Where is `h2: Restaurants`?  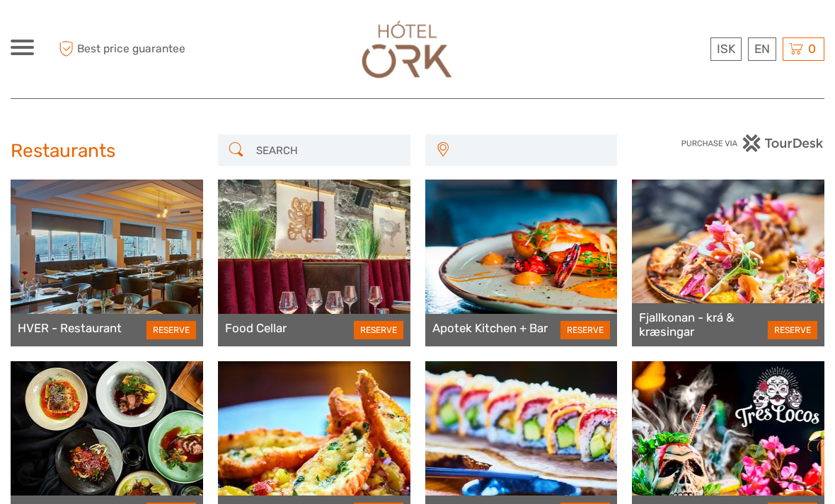 h2: Restaurants is located at coordinates (107, 152).